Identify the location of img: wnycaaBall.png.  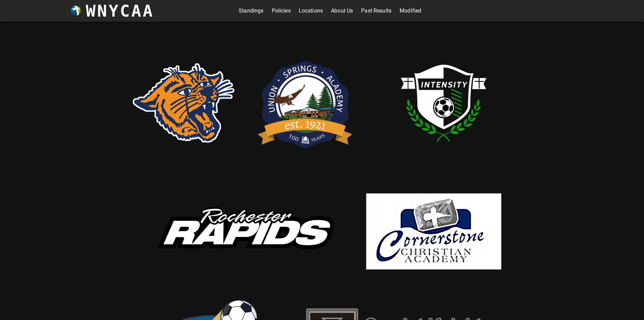
(76, 11).